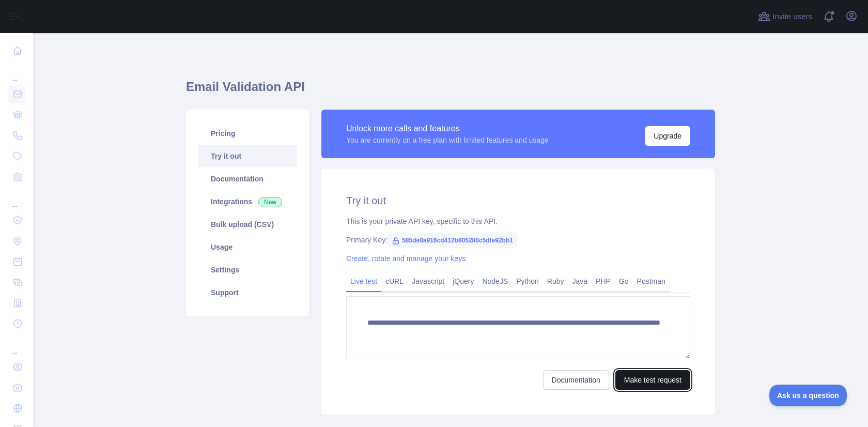 The width and height of the screenshot is (868, 427). I want to click on div: Primary Key:, so click(518, 240).